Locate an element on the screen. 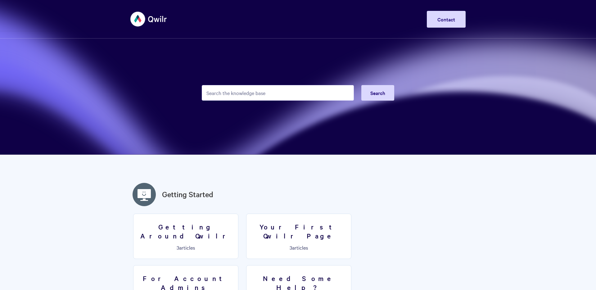 This screenshot has height=290, width=596. input: Search the knowledge base is located at coordinates (278, 93).